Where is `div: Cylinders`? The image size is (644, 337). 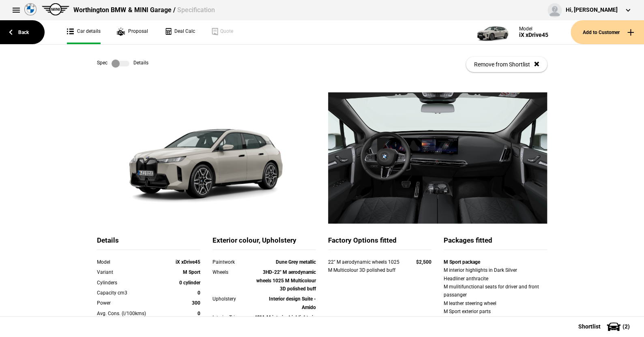 div: Cylinders is located at coordinates (128, 283).